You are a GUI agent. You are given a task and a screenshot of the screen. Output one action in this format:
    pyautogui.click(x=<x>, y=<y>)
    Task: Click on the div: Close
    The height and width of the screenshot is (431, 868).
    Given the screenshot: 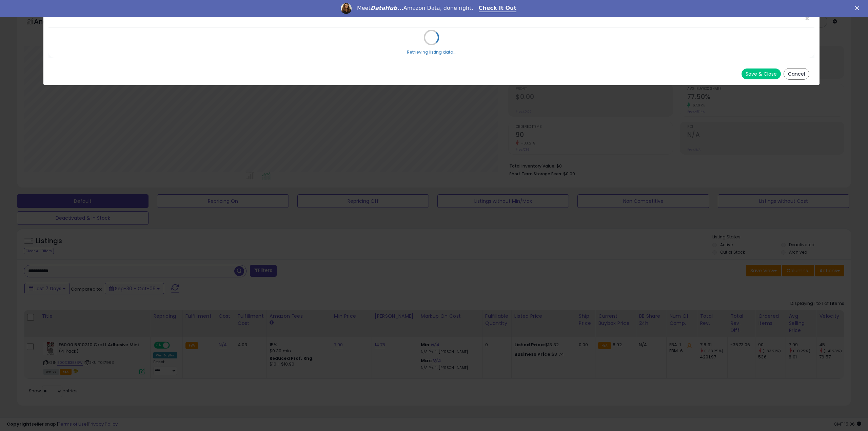 What is the action you would take?
    pyautogui.click(x=858, y=8)
    